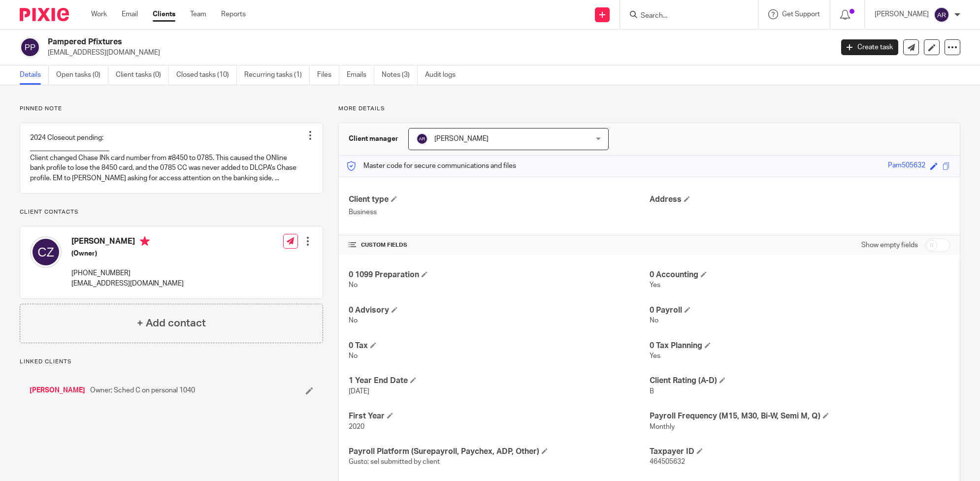 This screenshot has width=980, height=481. What do you see at coordinates (498, 381) in the screenshot?
I see `h4: 1 Year End Date` at bounding box center [498, 381].